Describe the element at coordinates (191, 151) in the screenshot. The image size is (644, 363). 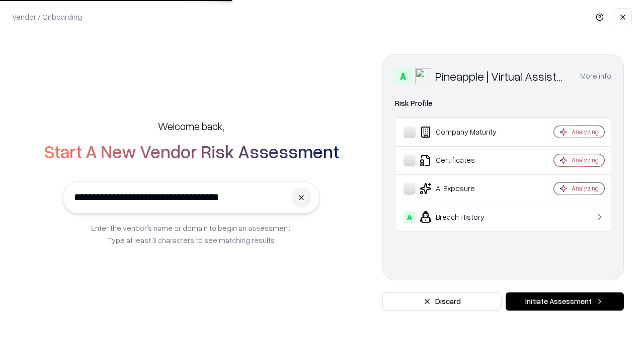
I see `h2: Start A New Vendor Risk Assessment` at that location.